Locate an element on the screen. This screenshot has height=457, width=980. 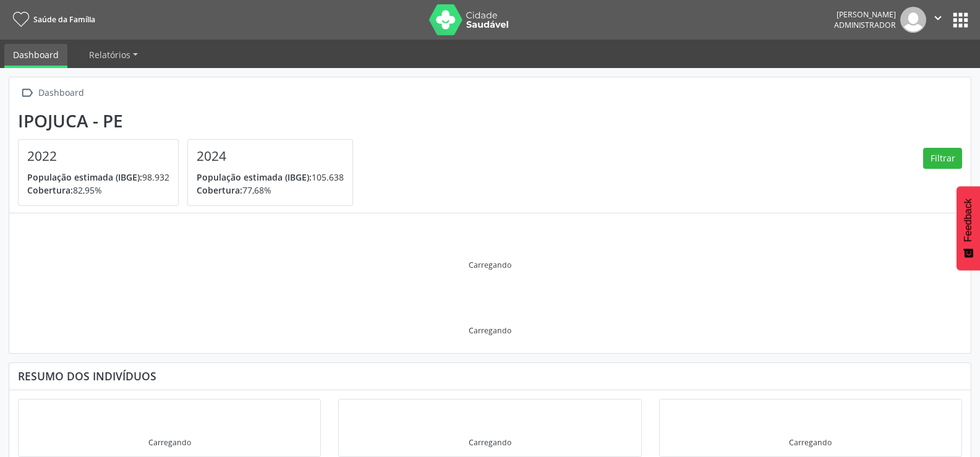
p: 105.638 is located at coordinates (270, 177).